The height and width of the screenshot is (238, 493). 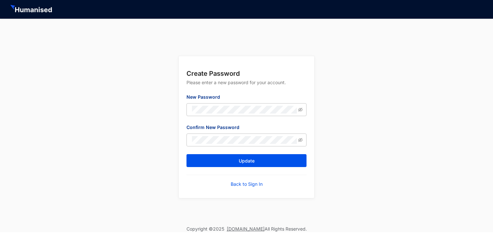 What do you see at coordinates (246, 86) in the screenshot?
I see `p: Please enter a new password for your account.` at bounding box center [246, 86].